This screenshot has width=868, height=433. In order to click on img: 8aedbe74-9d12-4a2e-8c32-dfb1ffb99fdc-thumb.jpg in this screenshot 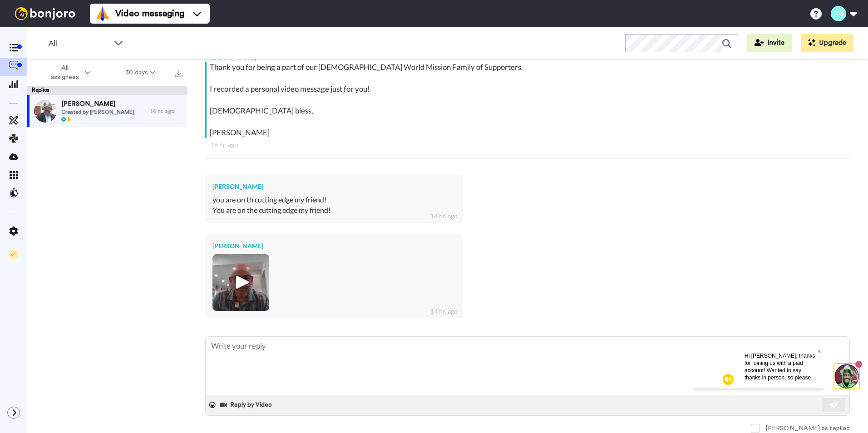, I will do `click(240, 283)`.